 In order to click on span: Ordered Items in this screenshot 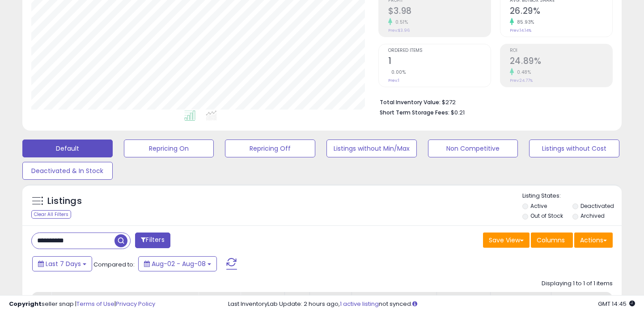, I will do `click(439, 51)`.